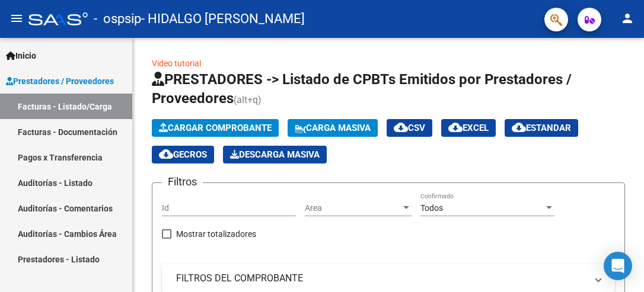 The image size is (644, 292). What do you see at coordinates (409, 128) in the screenshot?
I see `button: CSV` at bounding box center [409, 128].